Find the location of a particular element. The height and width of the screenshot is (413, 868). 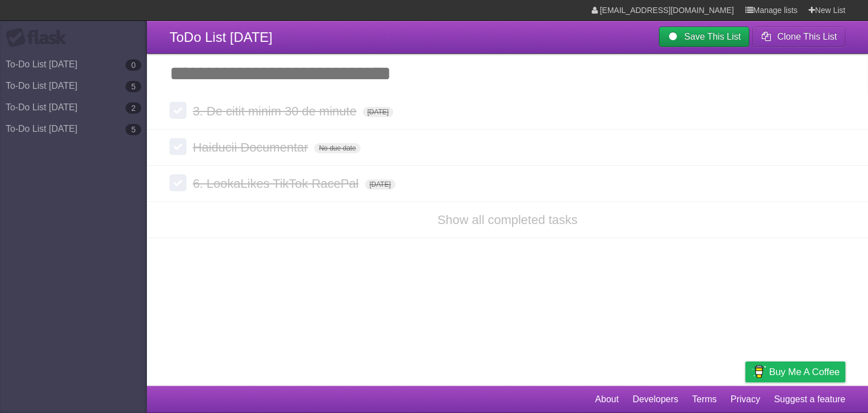

a: Buy me a coffee is located at coordinates (795, 372).